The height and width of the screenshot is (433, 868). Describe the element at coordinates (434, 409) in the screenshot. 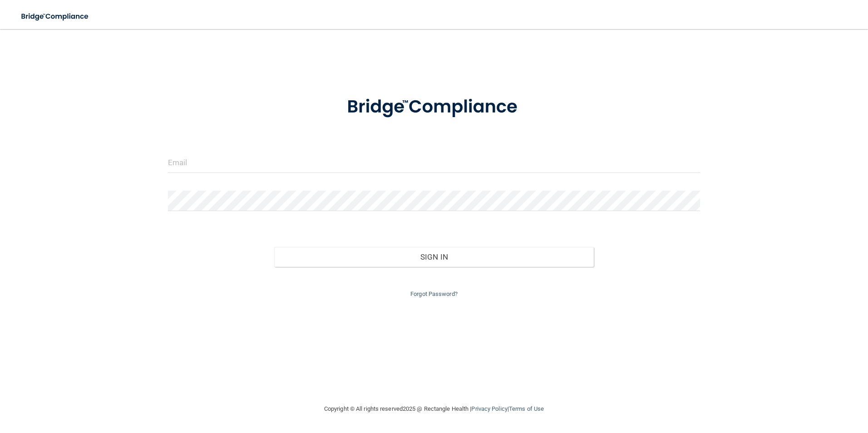

I see `div: Copyright © All rights reserved 2025 @ Rectangle Health | |` at that location.